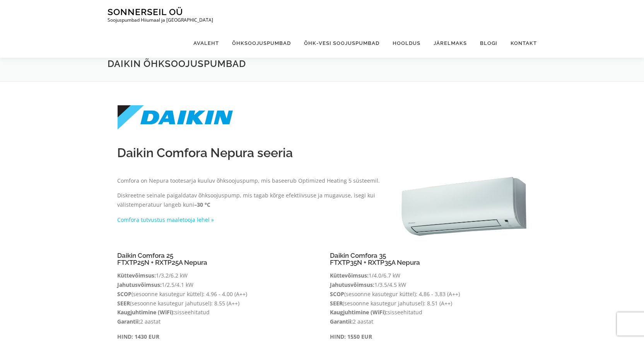 The image size is (644, 341). Describe the element at coordinates (205, 152) in the screenshot. I see `span: Daikin Comfora Nepura seeria` at that location.